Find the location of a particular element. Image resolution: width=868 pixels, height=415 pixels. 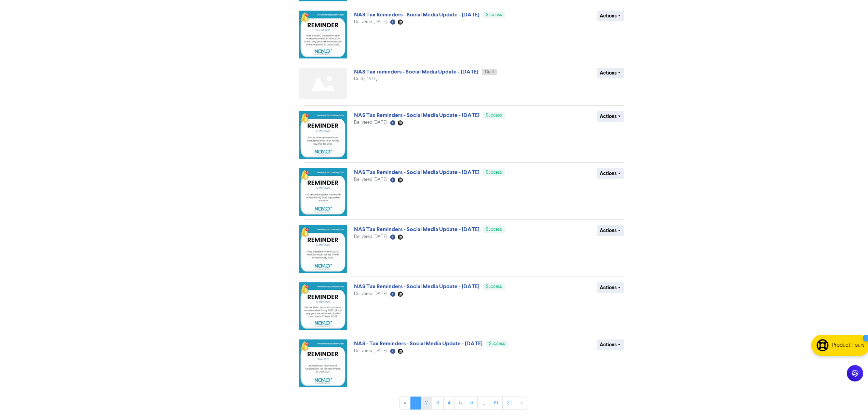

a: Page 1 is your current page is located at coordinates (416, 403).